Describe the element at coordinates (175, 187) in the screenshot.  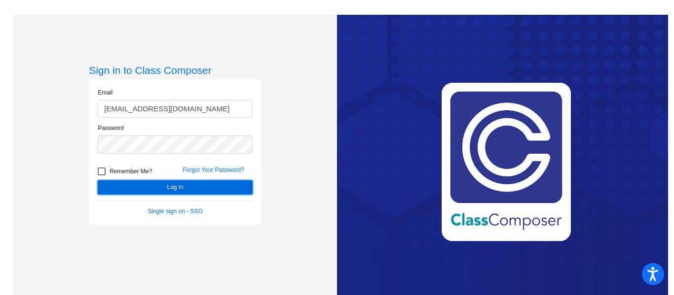
I see `button: Log In` at that location.